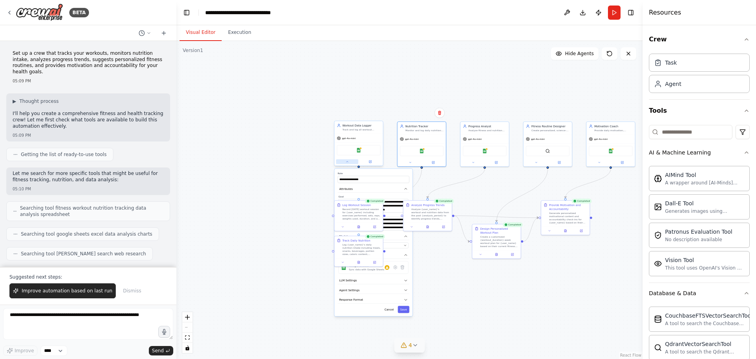 This screenshot has height=359, width=756. Describe the element at coordinates (705, 352) in the screenshot. I see `div: A tool to search the Qdrant database for relevant information on internal documents.` at that location.